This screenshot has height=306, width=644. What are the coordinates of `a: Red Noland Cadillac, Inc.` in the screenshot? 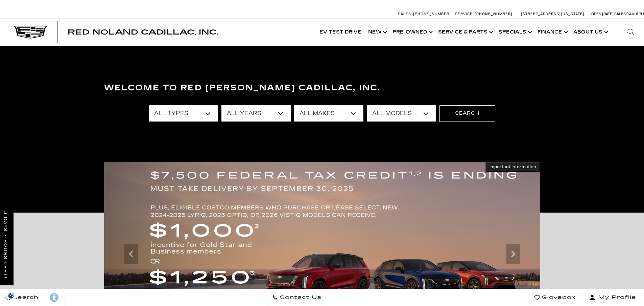 It's located at (143, 32).